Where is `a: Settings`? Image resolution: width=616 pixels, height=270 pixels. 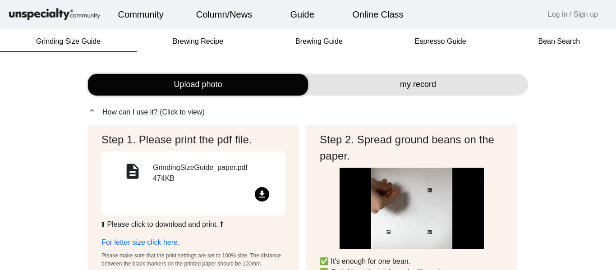 a: Settings is located at coordinates (145, 217).